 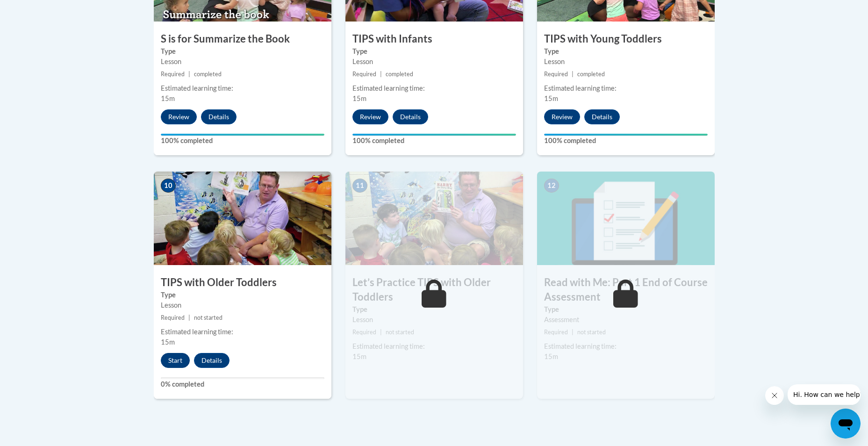 I want to click on button: Start, so click(x=175, y=360).